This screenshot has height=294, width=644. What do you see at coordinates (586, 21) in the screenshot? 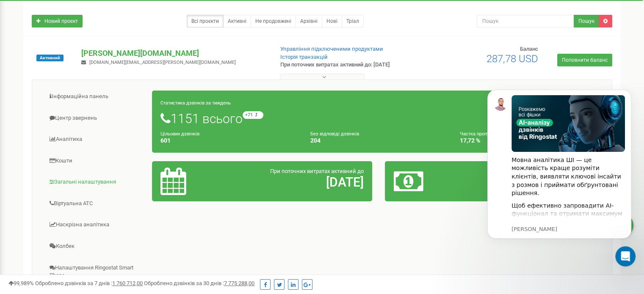
I see `button: Пошук` at bounding box center [586, 21].